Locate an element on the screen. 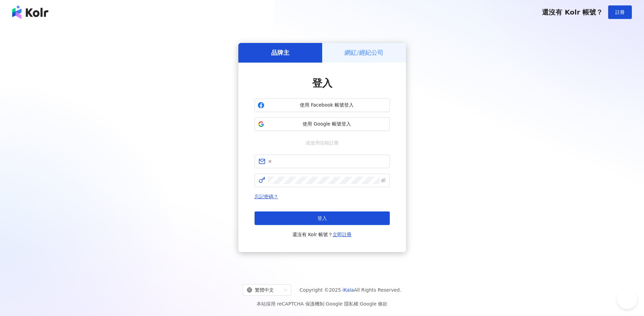 This screenshot has width=644, height=316. img: logo is located at coordinates (30, 12).